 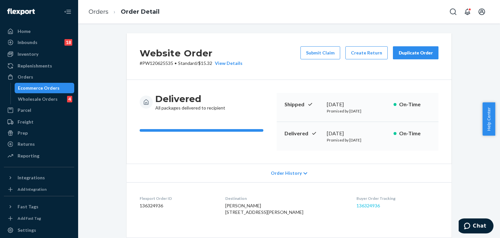 I want to click on a: Inventory, so click(x=39, y=54).